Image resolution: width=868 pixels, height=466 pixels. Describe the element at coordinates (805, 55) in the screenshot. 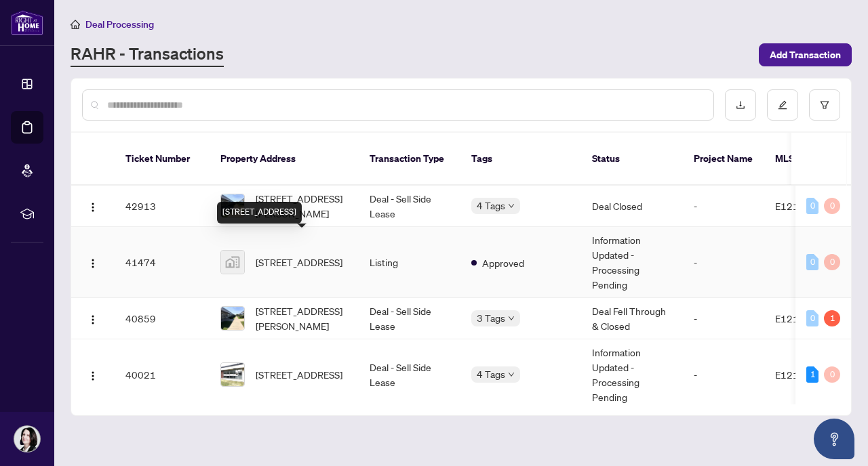

I see `button: Add Transaction` at that location.